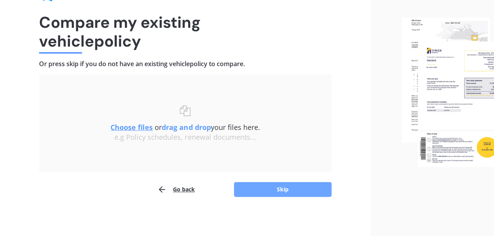 The image size is (494, 236). I want to click on img: files.webp, so click(448, 92).